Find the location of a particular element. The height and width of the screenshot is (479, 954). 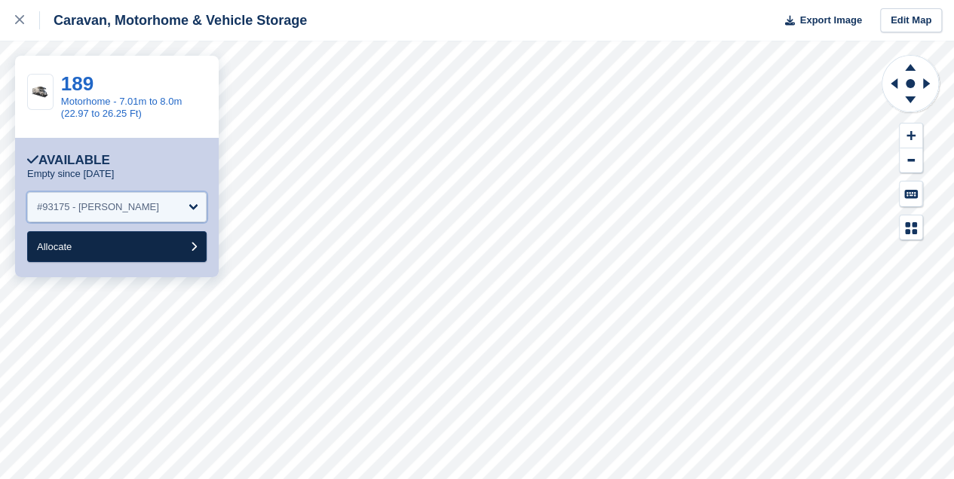

a: 189 is located at coordinates (77, 84).